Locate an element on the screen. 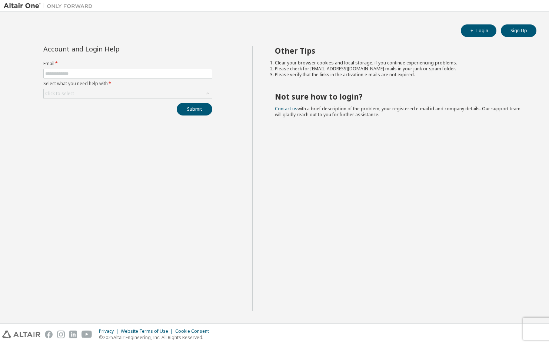 This screenshot has height=345, width=549. img: instagram.svg is located at coordinates (61, 334).